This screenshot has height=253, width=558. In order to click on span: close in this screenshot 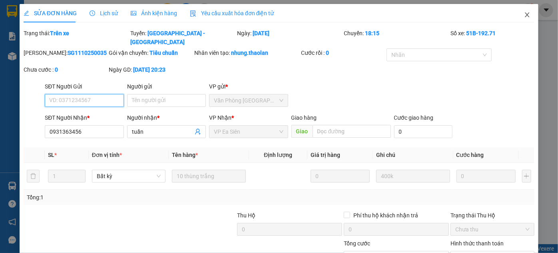, I will do `click(527, 15)`.